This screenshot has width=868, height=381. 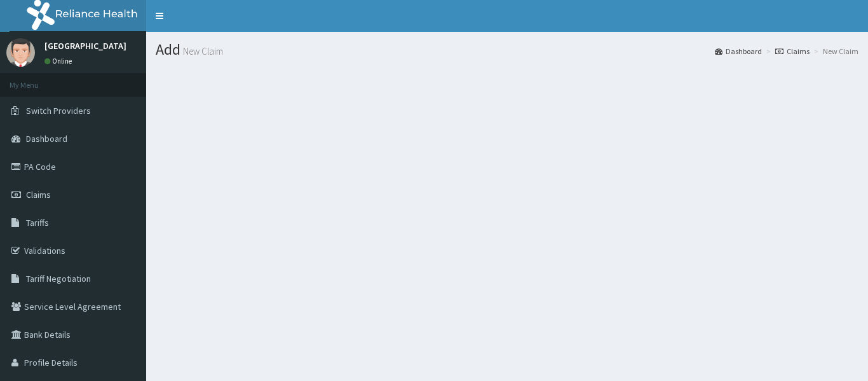 I want to click on span: Dashboard, so click(x=46, y=139).